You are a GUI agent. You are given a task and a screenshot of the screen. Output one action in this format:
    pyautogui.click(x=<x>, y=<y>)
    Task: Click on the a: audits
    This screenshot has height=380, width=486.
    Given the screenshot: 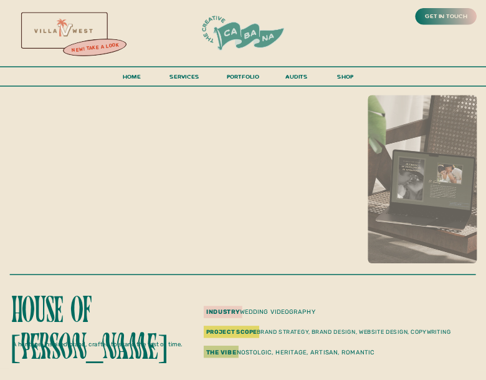 What is the action you would take?
    pyautogui.click(x=296, y=78)
    